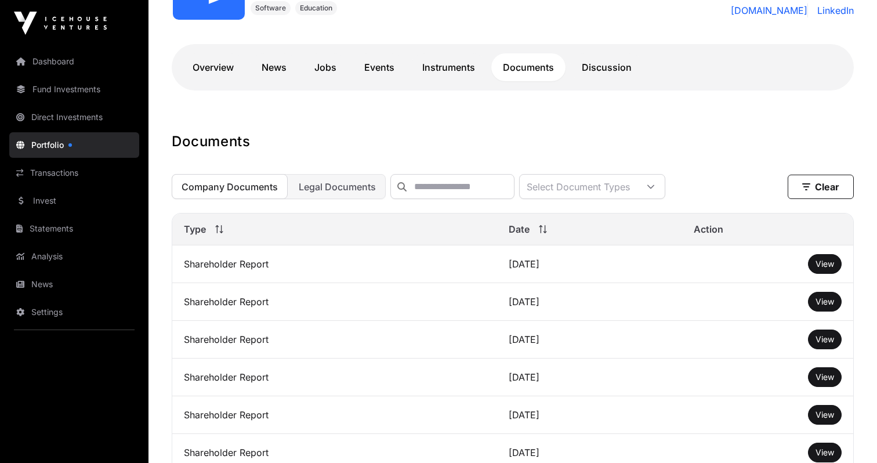 The height and width of the screenshot is (463, 877). I want to click on button: Clear, so click(820, 187).